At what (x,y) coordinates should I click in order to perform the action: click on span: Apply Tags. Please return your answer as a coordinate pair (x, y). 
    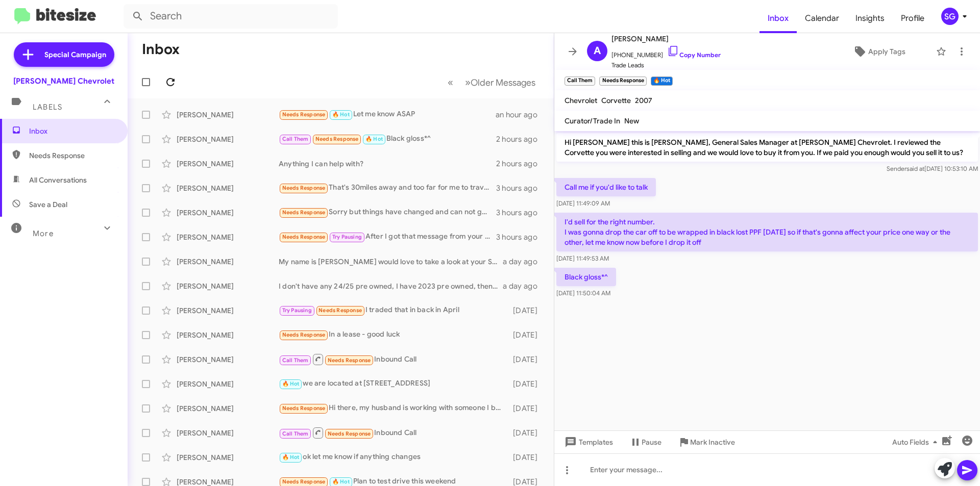
    Looking at the image, I should click on (887, 51).